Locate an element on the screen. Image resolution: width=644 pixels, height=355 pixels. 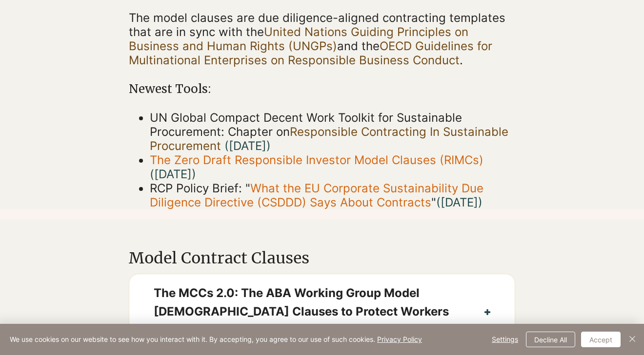
span: RCP Policy Brief: " " is located at coordinates (317, 195).